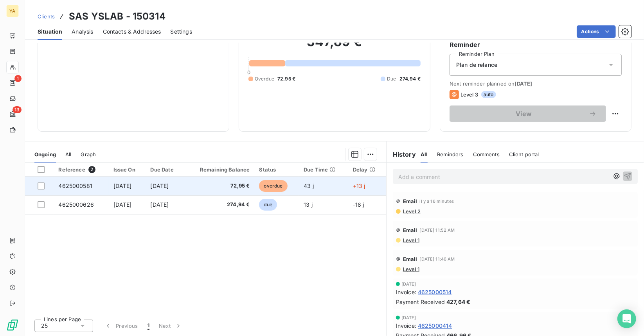  Describe the element at coordinates (75, 186) in the screenshot. I see `span: 4625000581` at that location.